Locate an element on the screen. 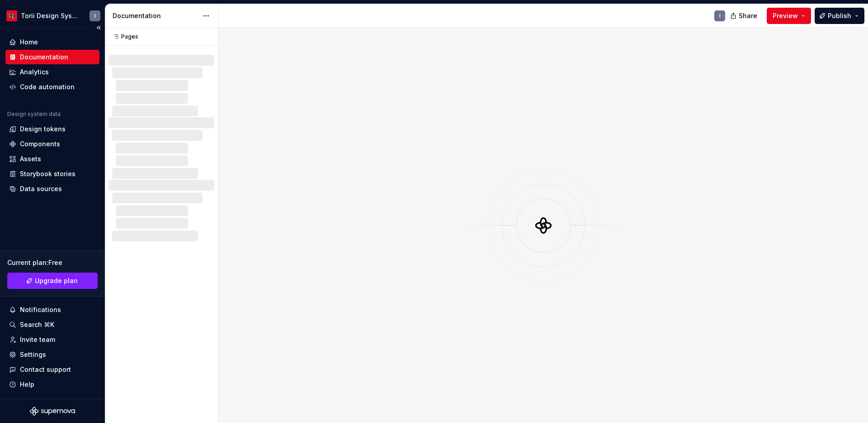 This screenshot has width=868, height=423. div: Code automation is located at coordinates (47, 87).